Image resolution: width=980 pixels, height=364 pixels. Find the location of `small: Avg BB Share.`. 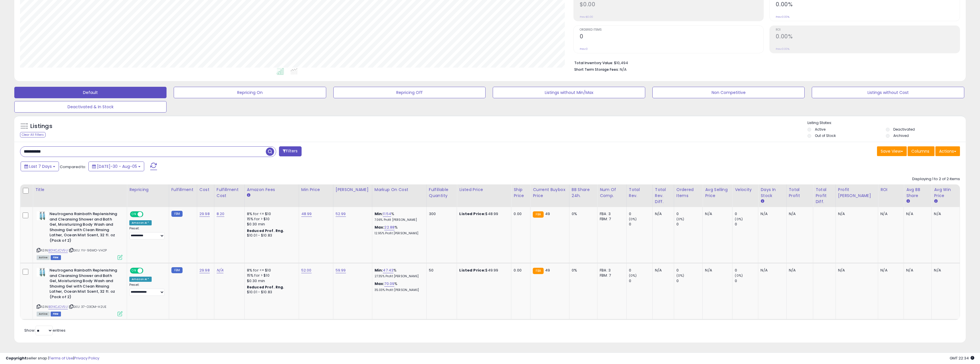

small: Avg BB Share. is located at coordinates (908, 201).